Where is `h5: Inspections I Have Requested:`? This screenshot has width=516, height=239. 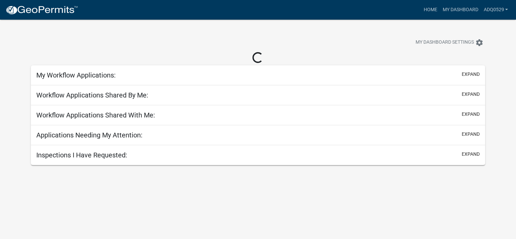 h5: Inspections I Have Requested: is located at coordinates (82, 155).